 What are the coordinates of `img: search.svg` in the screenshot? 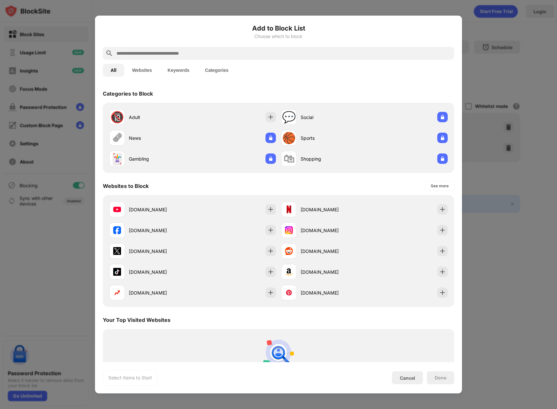 It's located at (109, 53).